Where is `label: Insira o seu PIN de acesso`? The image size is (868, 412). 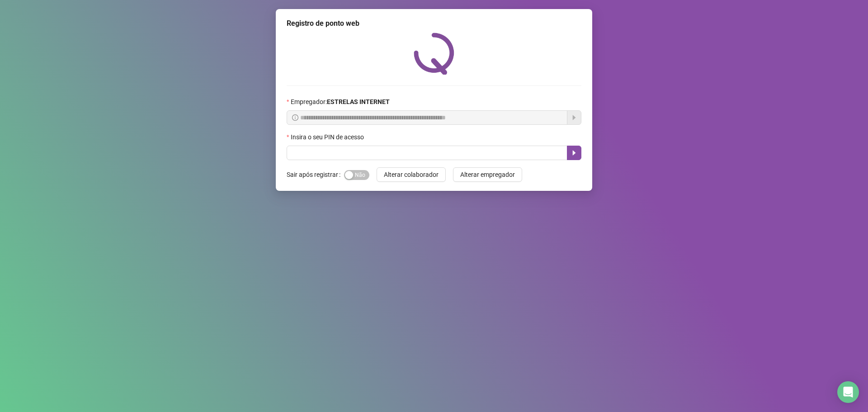 label: Insira o seu PIN de acesso is located at coordinates (328, 137).